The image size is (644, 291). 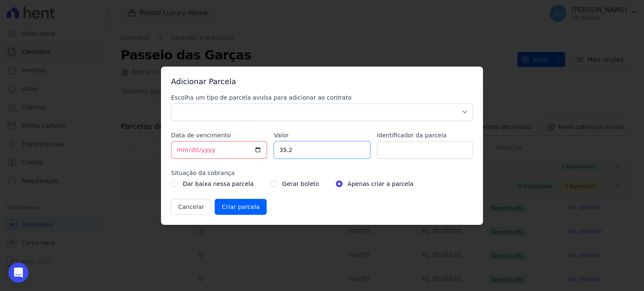 I want to click on h3: Adicionar Parcela, so click(x=322, y=82).